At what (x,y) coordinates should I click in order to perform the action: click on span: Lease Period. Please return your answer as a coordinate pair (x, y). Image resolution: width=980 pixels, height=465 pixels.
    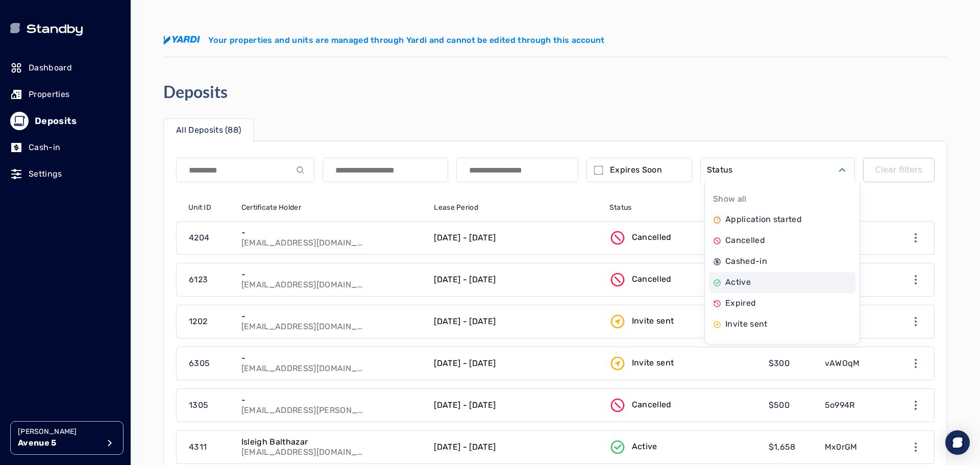
    Looking at the image, I should click on (456, 208).